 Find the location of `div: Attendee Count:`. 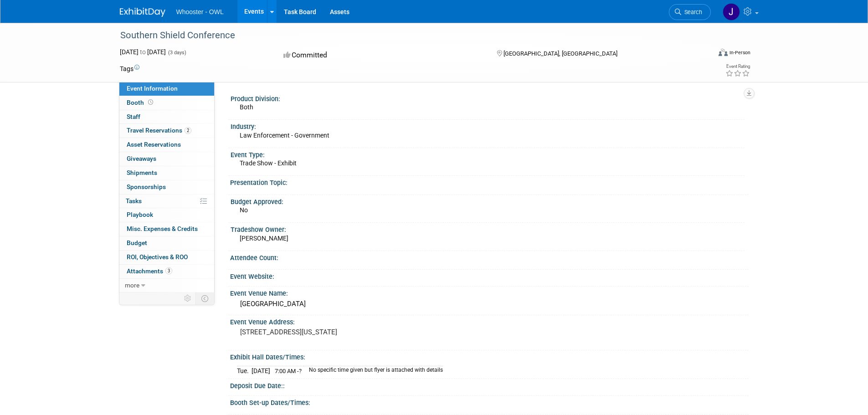

div: Attendee Count: is located at coordinates (490, 256).